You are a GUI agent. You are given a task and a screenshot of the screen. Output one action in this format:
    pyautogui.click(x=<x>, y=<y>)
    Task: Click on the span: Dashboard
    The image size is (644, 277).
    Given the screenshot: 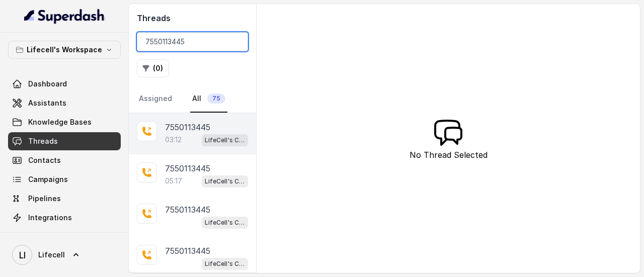 What is the action you would take?
    pyautogui.click(x=47, y=84)
    